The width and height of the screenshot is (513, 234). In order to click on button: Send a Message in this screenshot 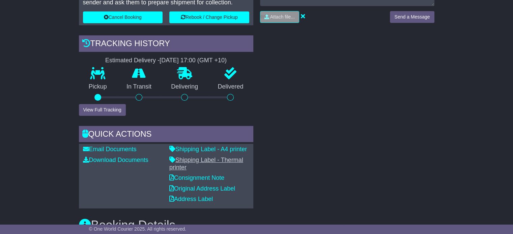, I will do `click(412, 17)`.